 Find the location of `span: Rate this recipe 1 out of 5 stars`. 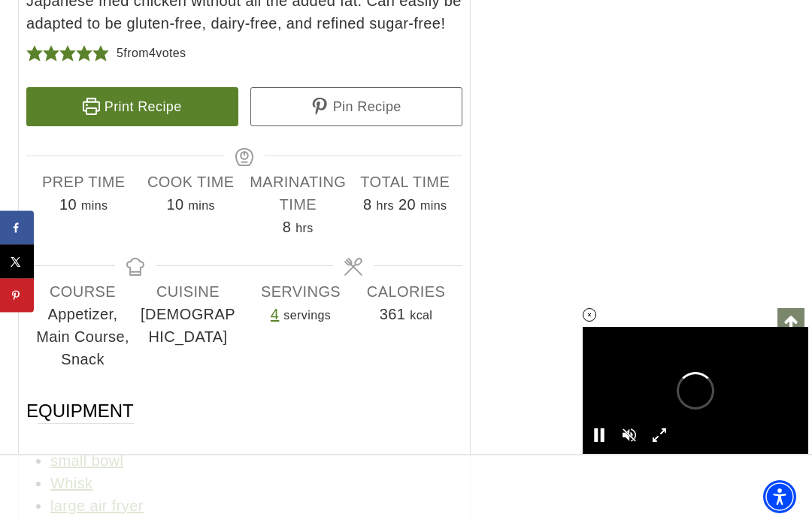

span: Rate this recipe 1 out of 5 stars is located at coordinates (35, 53).